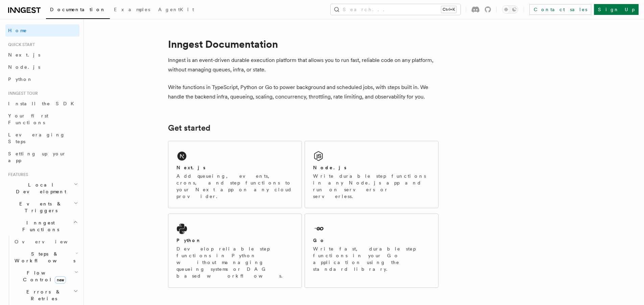 The width and height of the screenshot is (644, 305). I want to click on button: Flow Controlnew, so click(46, 276).